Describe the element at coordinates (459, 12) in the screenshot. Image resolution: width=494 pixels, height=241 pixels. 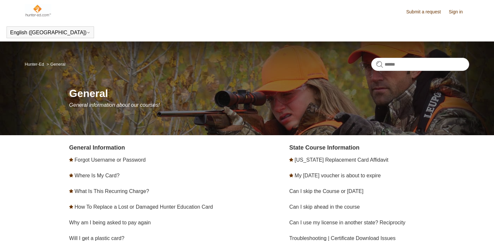
I see `a: Sign in` at that location.